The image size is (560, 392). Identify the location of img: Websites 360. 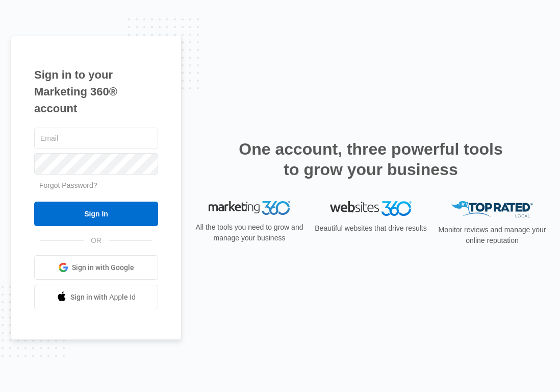
(371, 208).